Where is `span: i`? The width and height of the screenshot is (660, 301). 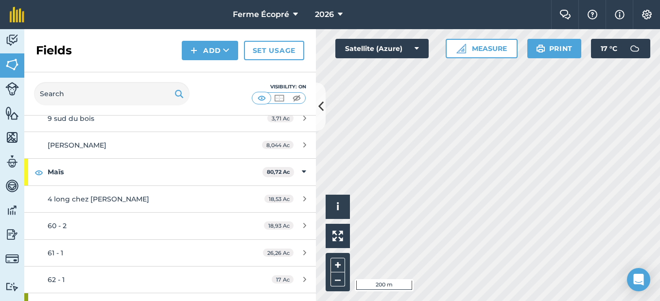
span: i is located at coordinates (338, 207).